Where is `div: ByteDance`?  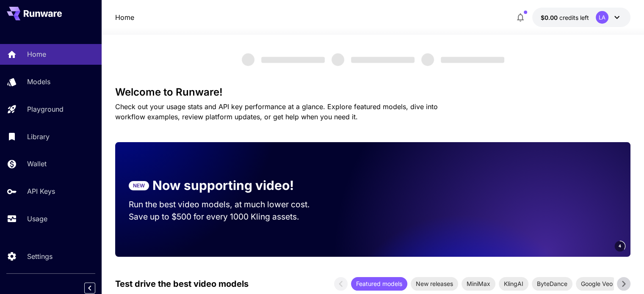 div: ByteDance is located at coordinates (552, 284).